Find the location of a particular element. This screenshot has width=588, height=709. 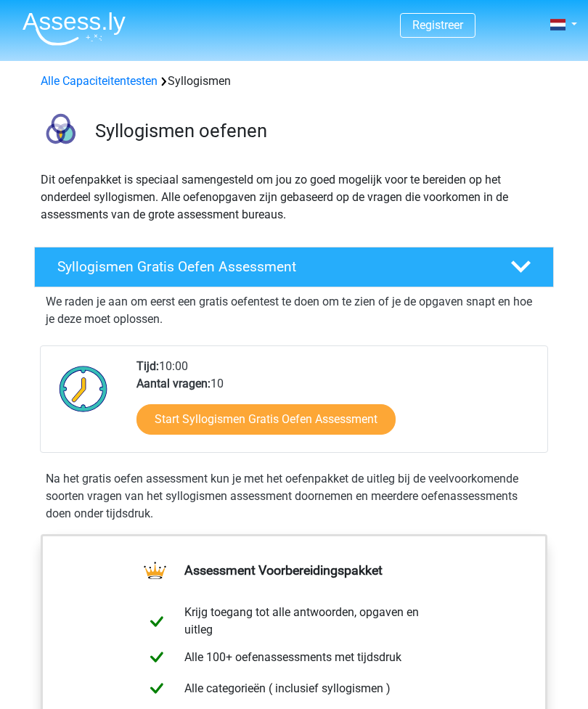

b: Aantal vragen: is located at coordinates (173, 383).